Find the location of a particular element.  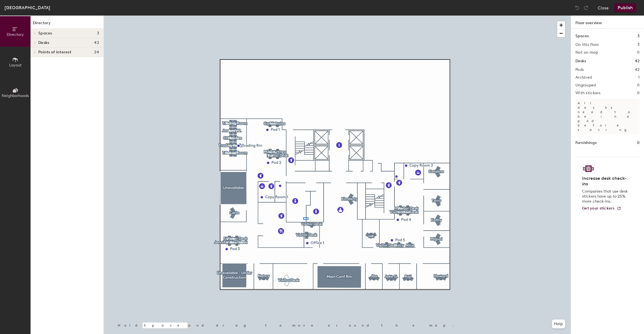

h1: 42 is located at coordinates (637, 61).